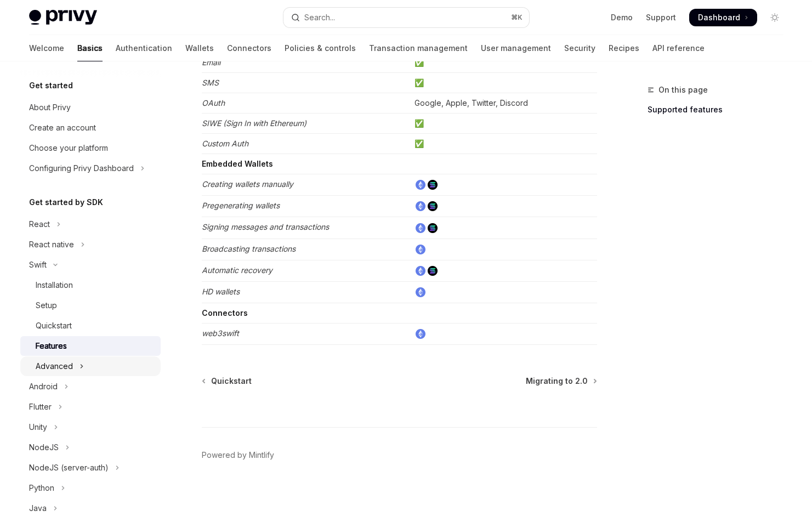 The width and height of the screenshot is (812, 522). What do you see at coordinates (320, 18) in the screenshot?
I see `div: Search...` at bounding box center [320, 18].